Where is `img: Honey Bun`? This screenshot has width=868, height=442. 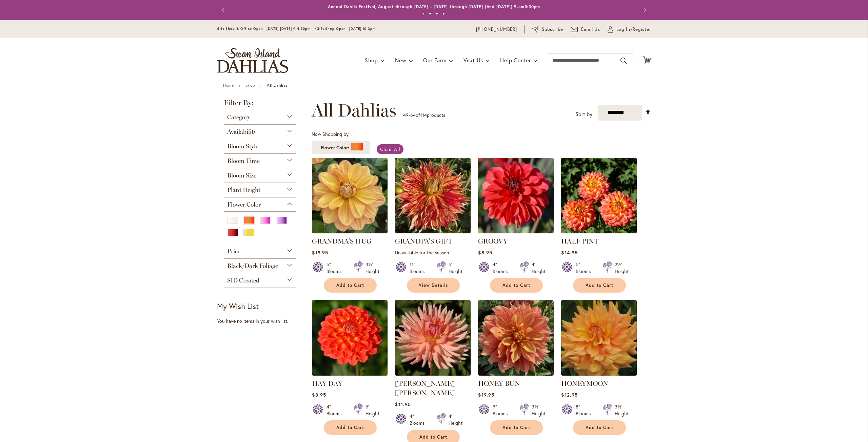 img: Honey Bun is located at coordinates (515, 338).